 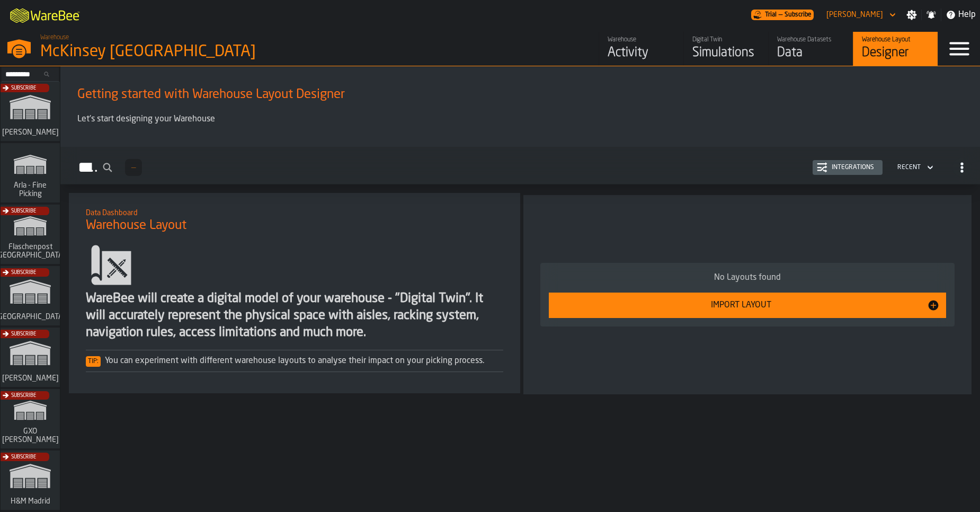 What do you see at coordinates (771, 15) in the screenshot?
I see `span: Trial` at bounding box center [771, 15].